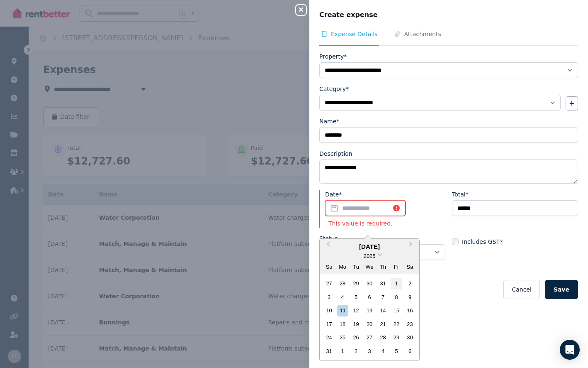 The width and height of the screenshot is (588, 368). What do you see at coordinates (356, 297) in the screenshot?
I see `div: Choose Tuesday, August 5th, 2025` at bounding box center [356, 297].